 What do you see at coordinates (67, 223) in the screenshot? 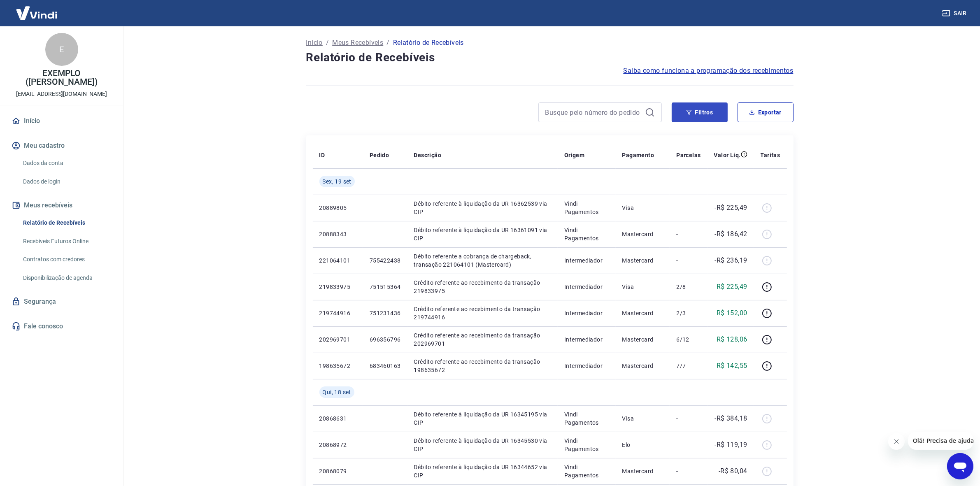
I see `a: Relatório de Recebíveis` at bounding box center [67, 223].